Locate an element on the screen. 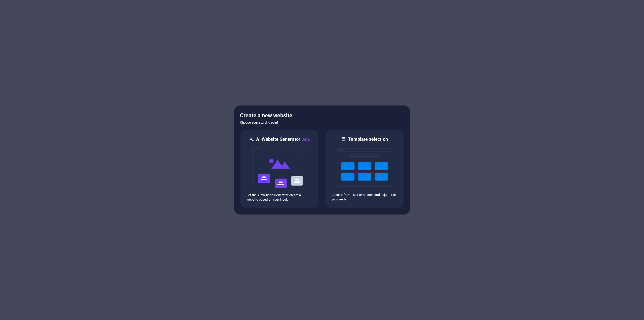  span: Beta is located at coordinates (305, 139).